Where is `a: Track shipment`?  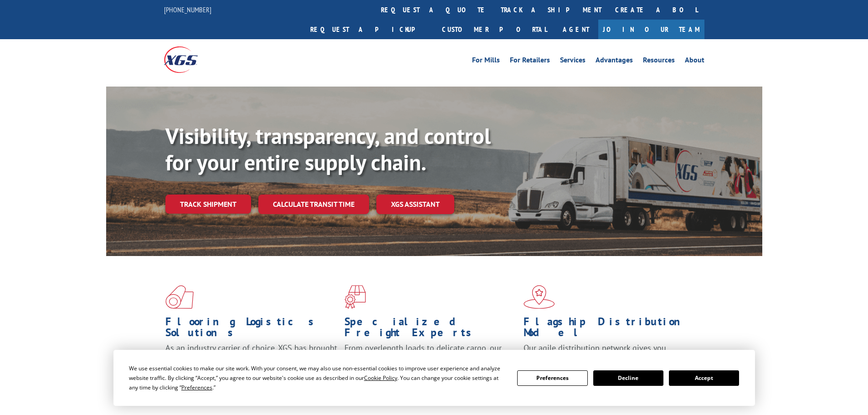 a: Track shipment is located at coordinates (209, 204).